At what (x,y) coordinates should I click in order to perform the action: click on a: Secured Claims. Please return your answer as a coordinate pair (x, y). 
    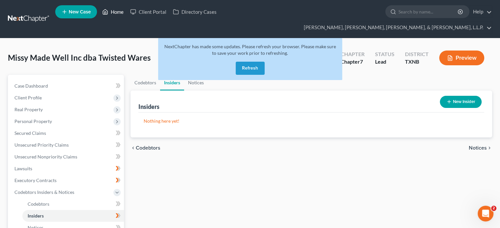
    Looking at the image, I should click on (66, 133).